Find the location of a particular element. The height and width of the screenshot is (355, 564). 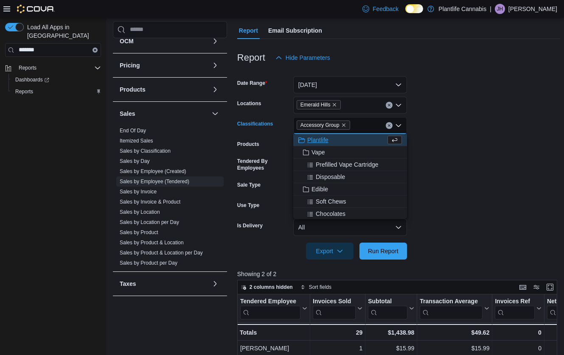

a: End Of Day is located at coordinates (133, 131).